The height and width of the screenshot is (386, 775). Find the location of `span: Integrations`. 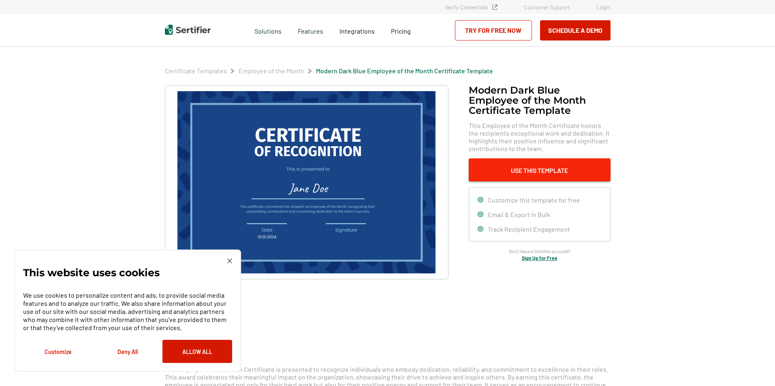

span: Integrations is located at coordinates (357, 31).